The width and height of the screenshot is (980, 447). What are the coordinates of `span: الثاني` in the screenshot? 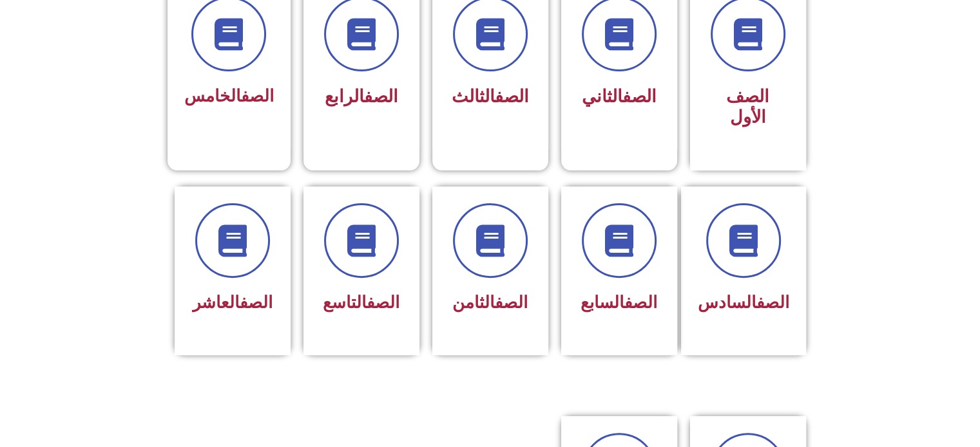 It's located at (619, 96).